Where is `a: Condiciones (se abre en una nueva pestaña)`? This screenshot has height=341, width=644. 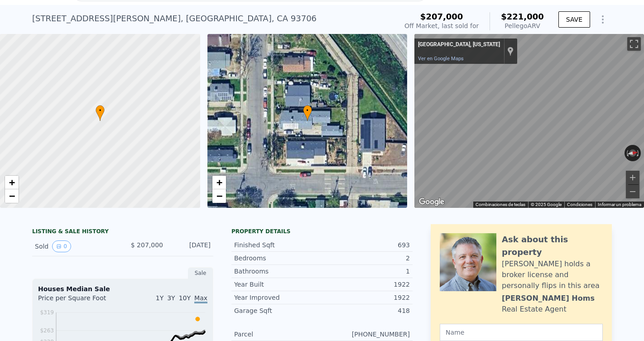 a: Condiciones (se abre en una nueva pestaña) is located at coordinates (580, 204).